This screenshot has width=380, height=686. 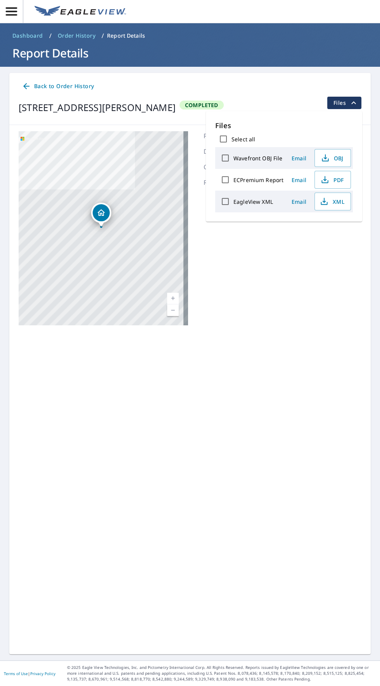 I want to click on span: Files, so click(x=346, y=103).